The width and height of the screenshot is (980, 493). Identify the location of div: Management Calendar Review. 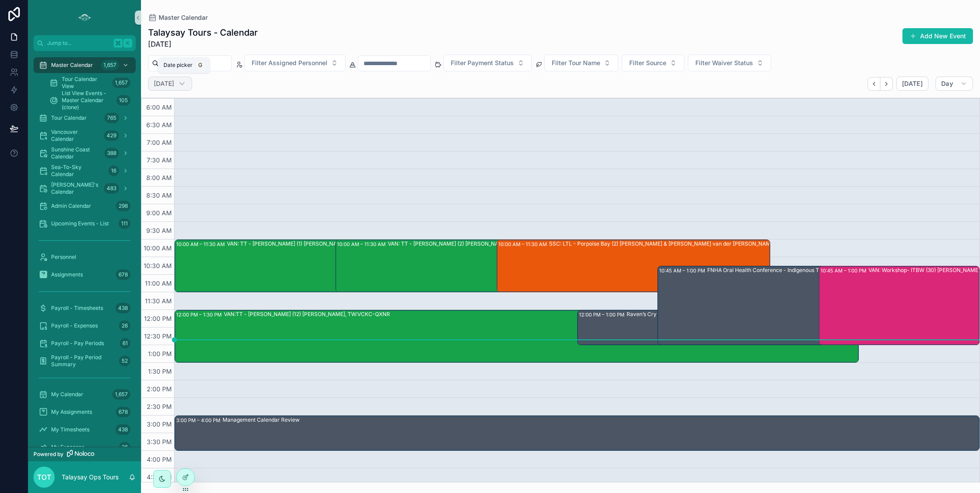
(261, 420).